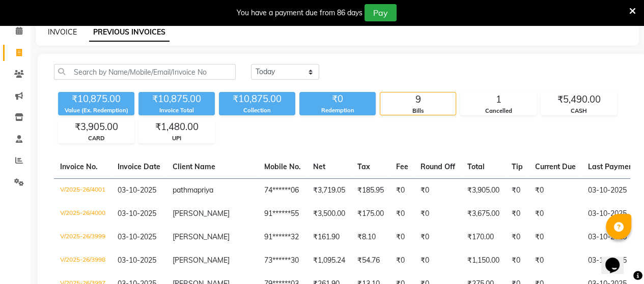 The height and width of the screenshot is (284, 644). I want to click on div: 9, so click(418, 100).